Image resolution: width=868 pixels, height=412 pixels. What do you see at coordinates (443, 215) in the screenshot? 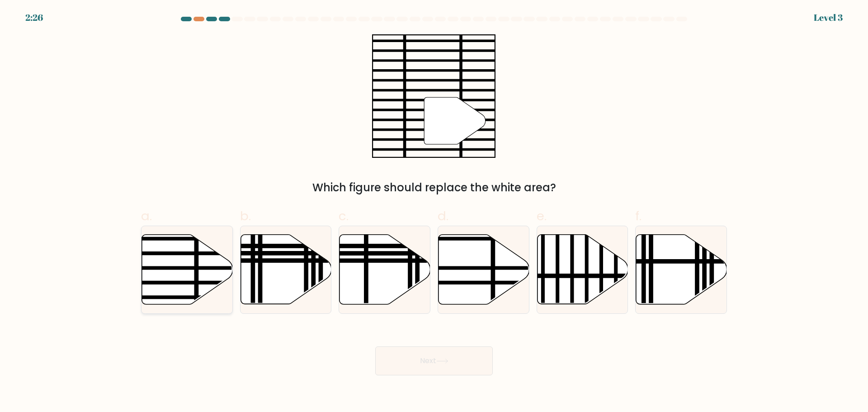
I see `span: d.` at bounding box center [443, 215].